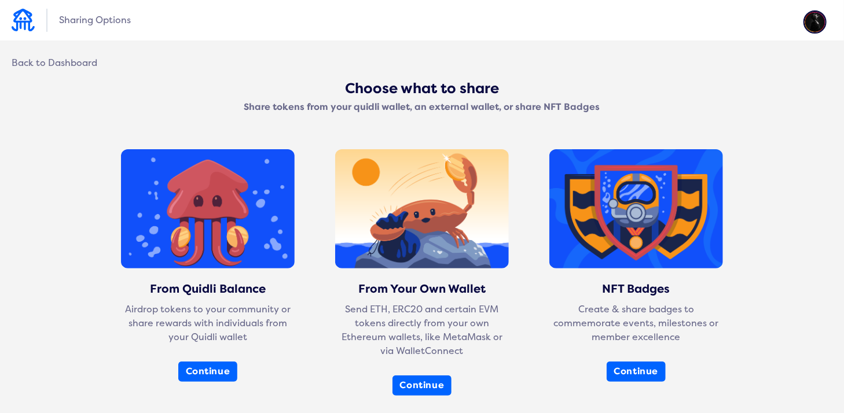 The width and height of the screenshot is (844, 413). Describe the element at coordinates (54, 63) in the screenshot. I see `div: Back to Dashboard` at that location.